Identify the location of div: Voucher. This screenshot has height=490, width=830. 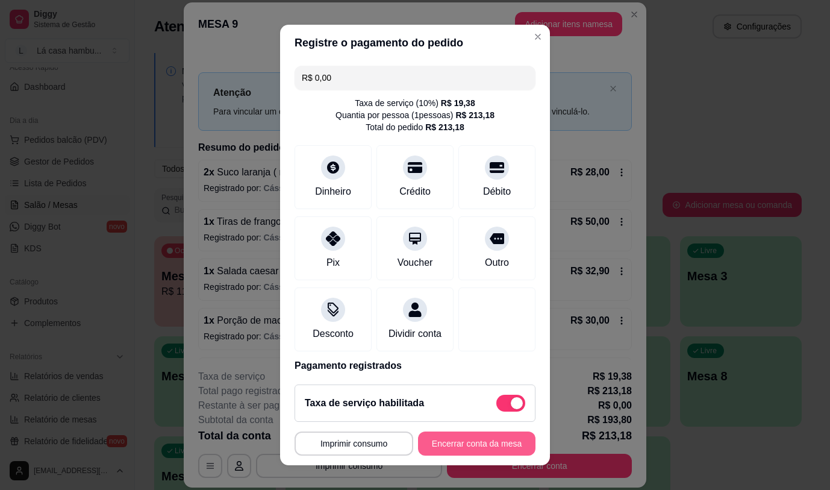
(415, 263).